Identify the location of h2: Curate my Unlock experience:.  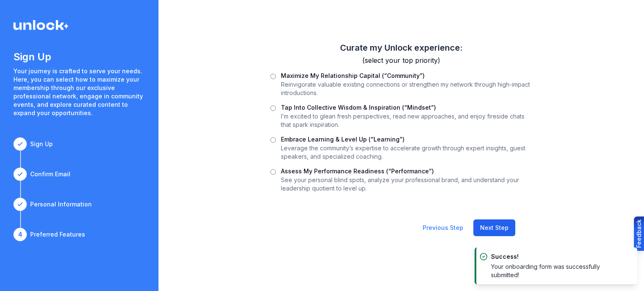
(401, 48).